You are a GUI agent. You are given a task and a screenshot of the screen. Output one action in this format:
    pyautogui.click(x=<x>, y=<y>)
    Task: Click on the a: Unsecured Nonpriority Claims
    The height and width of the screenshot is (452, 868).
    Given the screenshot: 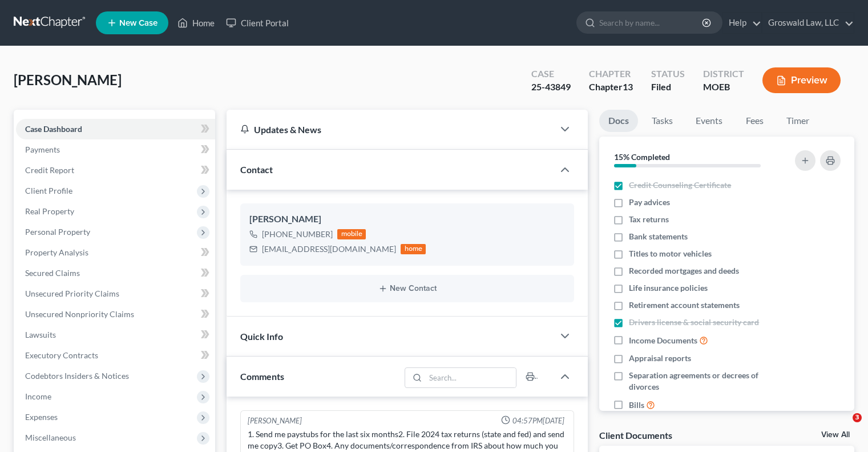 What is the action you would take?
    pyautogui.click(x=115, y=314)
    